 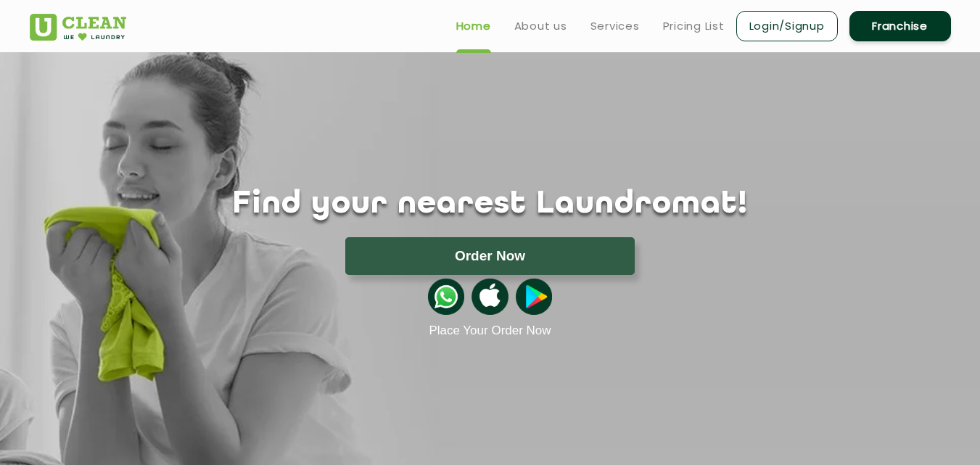 I want to click on a: Home, so click(x=474, y=26).